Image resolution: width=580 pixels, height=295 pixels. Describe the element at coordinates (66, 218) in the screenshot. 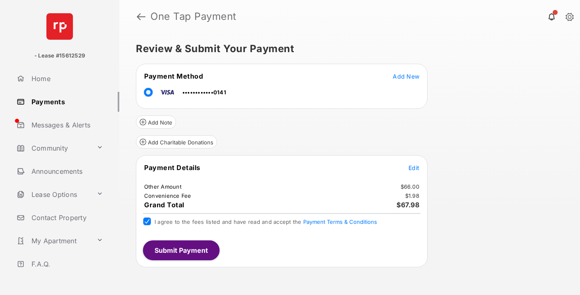

I see `a: Contact Property` at that location.